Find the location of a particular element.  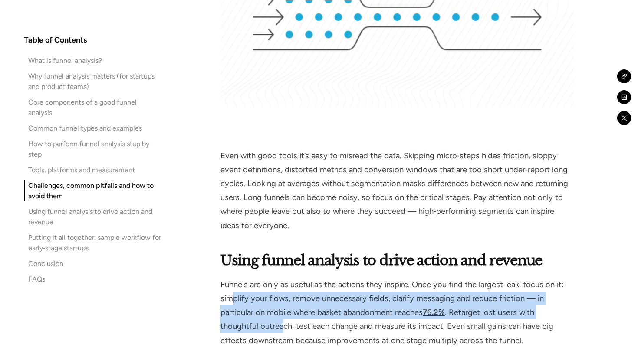

p: Funnels are only as useful as the actions they inspire. Once you find the largest leak, focus on ... is located at coordinates (397, 313).